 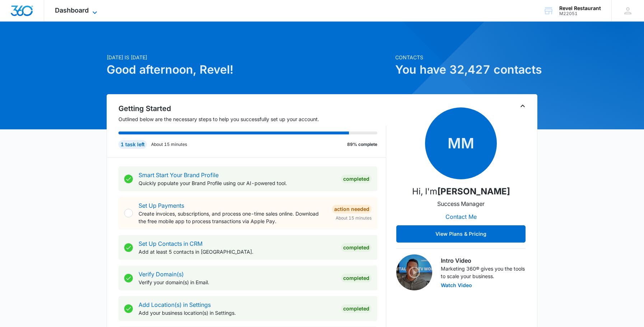 I want to click on p: Quickly populate your Brand Profile using our AI-powered tool., so click(x=237, y=183).